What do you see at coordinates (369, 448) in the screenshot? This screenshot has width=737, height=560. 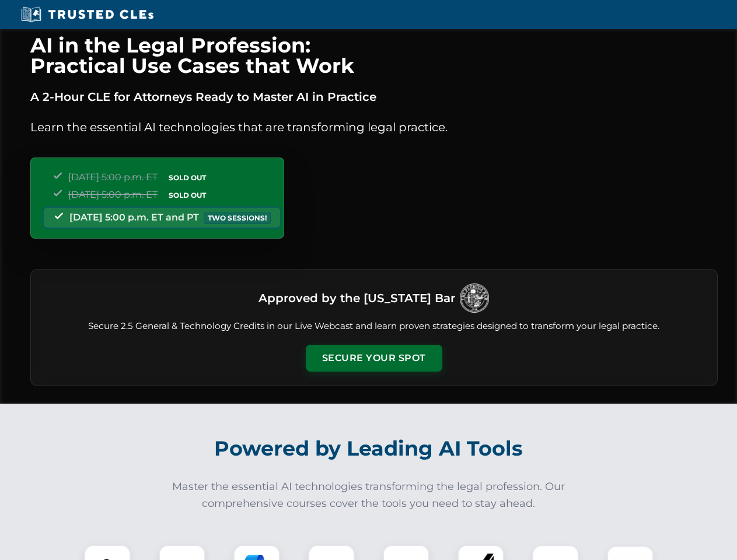 I see `h2: Powered by Leading AI Tools` at bounding box center [369, 448].